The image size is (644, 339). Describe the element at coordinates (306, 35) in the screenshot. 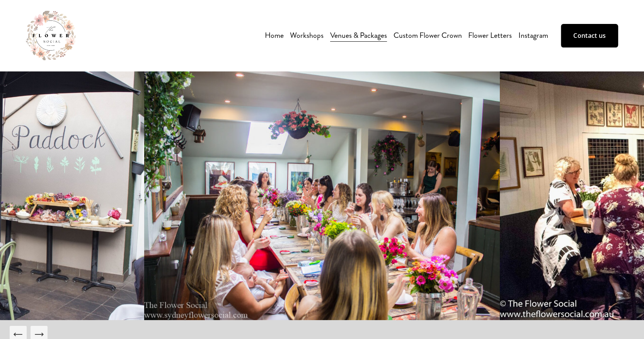

I see `a: folder dropdown` at that location.